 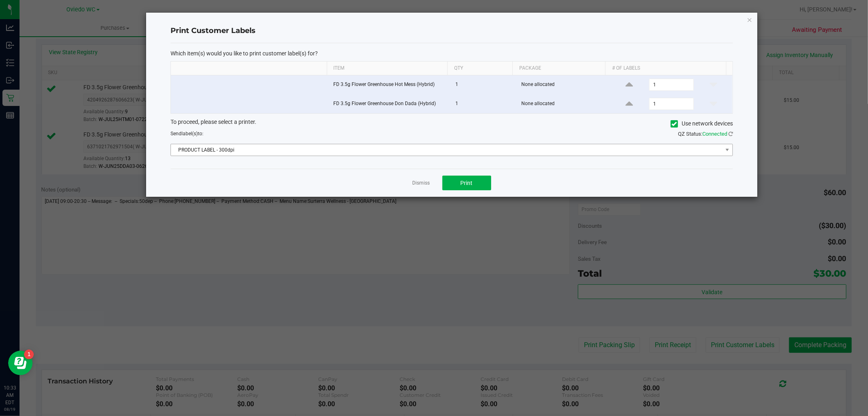 What do you see at coordinates (187, 133) in the screenshot?
I see `span: Send to:` at bounding box center [187, 133].